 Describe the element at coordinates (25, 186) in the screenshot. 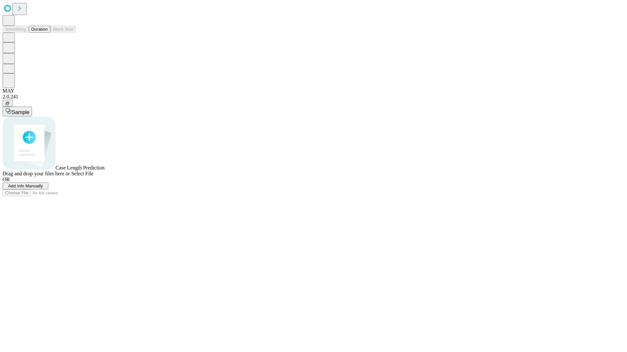

I see `button: Add Info Manually` at that location.